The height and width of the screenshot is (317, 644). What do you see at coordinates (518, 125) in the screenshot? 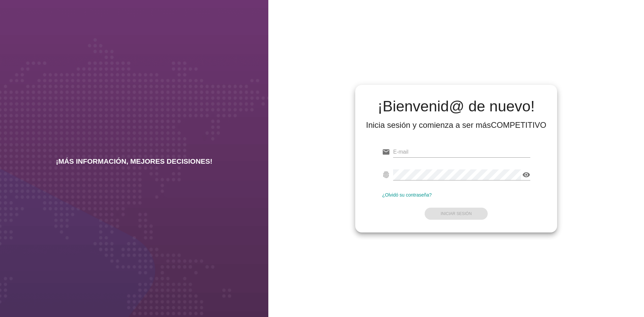
I see `strong: COMPETITIVO` at bounding box center [518, 125].